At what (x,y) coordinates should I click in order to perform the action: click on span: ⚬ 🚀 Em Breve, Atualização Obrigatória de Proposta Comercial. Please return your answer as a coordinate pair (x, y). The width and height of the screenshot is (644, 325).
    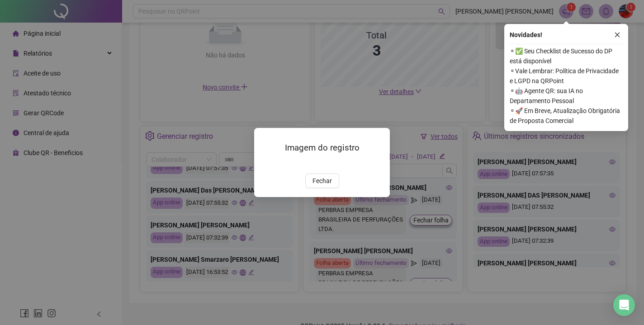
    Looking at the image, I should click on (566, 116).